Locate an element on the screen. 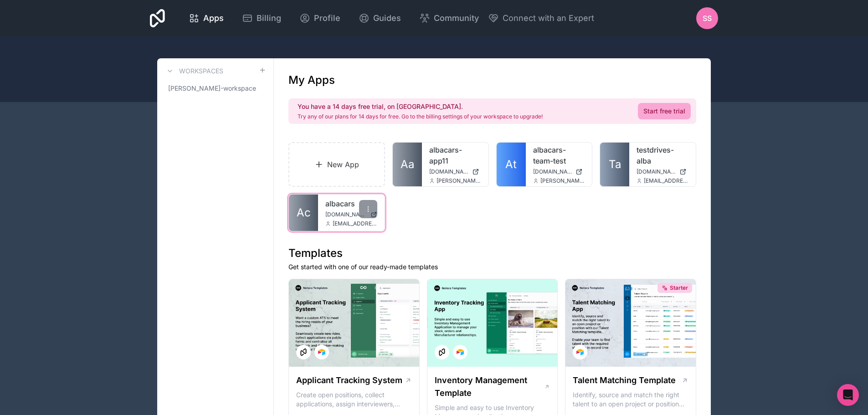 The height and width of the screenshot is (415, 868). a: New App is located at coordinates (337, 164).